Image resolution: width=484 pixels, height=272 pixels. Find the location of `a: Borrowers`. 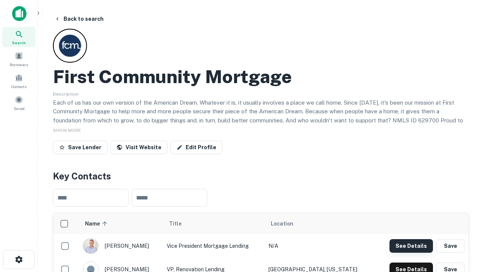

a: Borrowers is located at coordinates (19, 59).